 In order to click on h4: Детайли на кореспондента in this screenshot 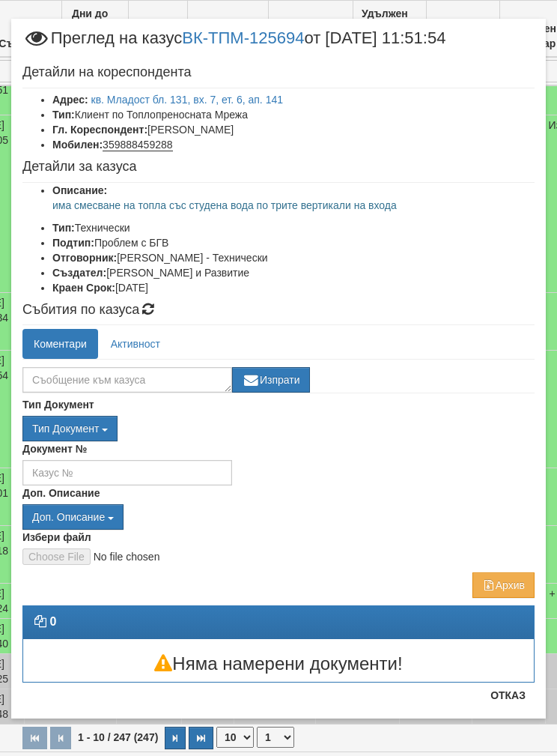, I will do `click(278, 73)`.